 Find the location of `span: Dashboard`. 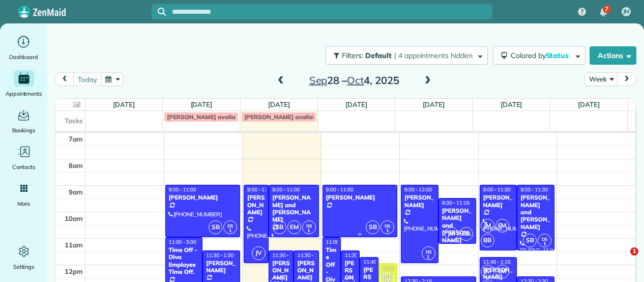

span: Dashboard is located at coordinates (24, 57).